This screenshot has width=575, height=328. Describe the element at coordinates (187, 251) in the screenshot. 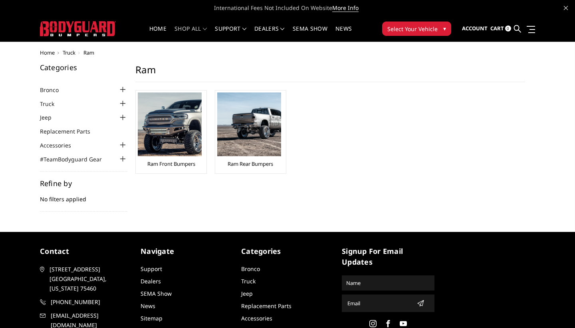

I see `h5: Navigate` at that location.